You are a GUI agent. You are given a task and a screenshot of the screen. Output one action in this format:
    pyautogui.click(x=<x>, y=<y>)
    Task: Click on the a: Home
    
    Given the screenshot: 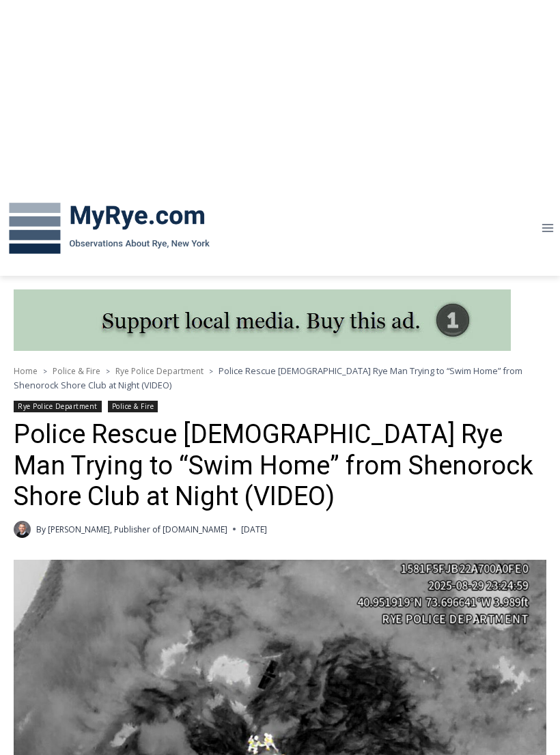 What is the action you would take?
    pyautogui.click(x=25, y=371)
    